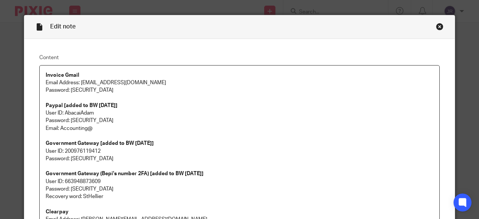 This screenshot has height=219, width=479. Describe the element at coordinates (440, 27) in the screenshot. I see `div: Close this dialog window` at that location.